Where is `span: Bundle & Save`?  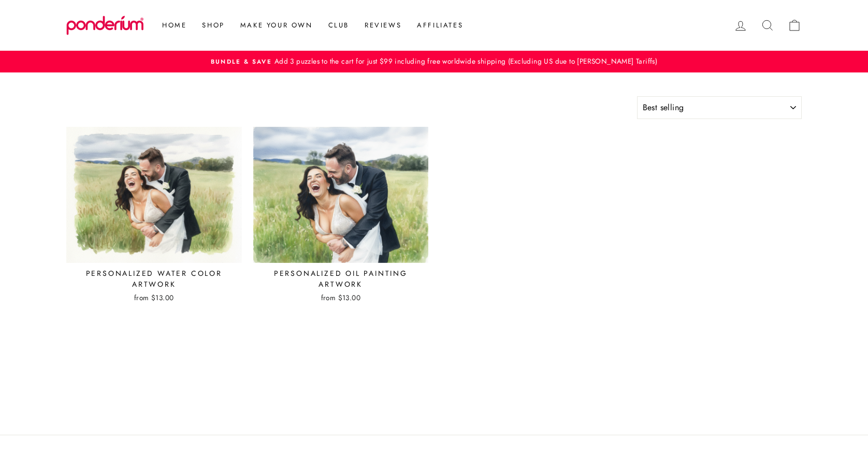 span: Bundle & Save is located at coordinates (241, 61).